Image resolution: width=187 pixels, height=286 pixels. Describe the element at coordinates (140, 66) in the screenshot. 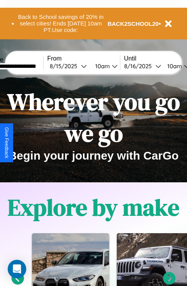

I see `div: 8 / 16 / 2025` at that location.